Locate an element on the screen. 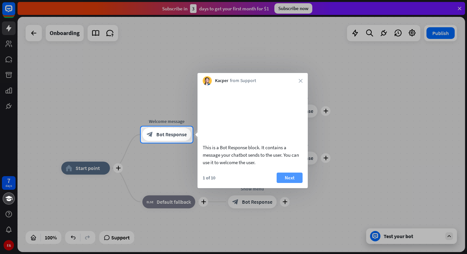 This screenshot has width=467, height=254. button: Open LiveChat chat widget is located at coordinates (15, 12).